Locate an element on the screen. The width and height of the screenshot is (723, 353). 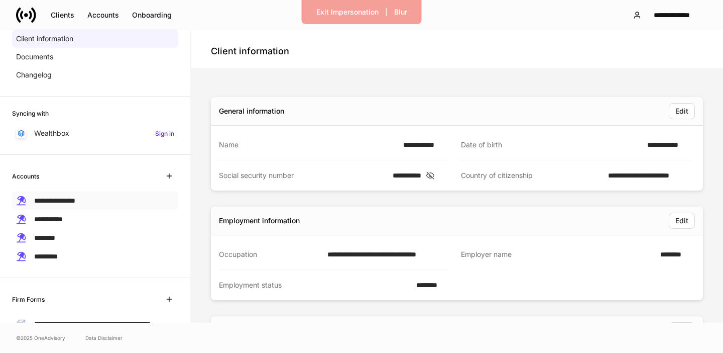
div: General information is located at coordinates (252, 111).